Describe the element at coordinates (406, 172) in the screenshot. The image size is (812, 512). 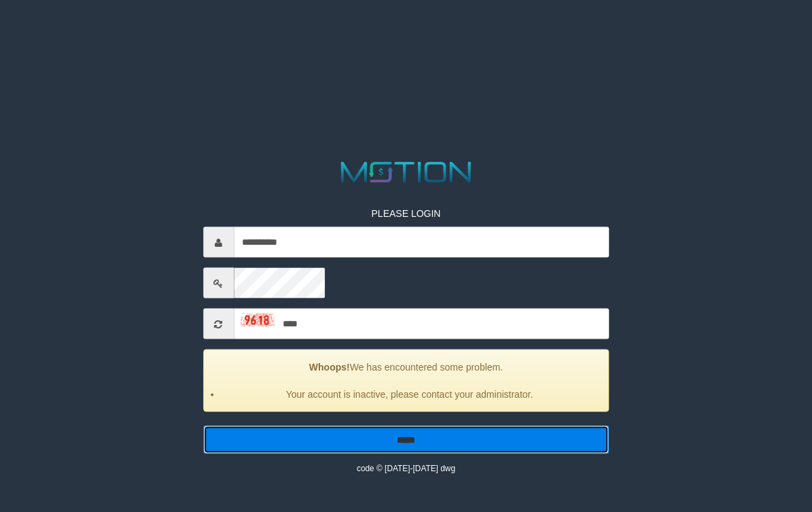
I see `img: MOTION_logo.png` at that location.